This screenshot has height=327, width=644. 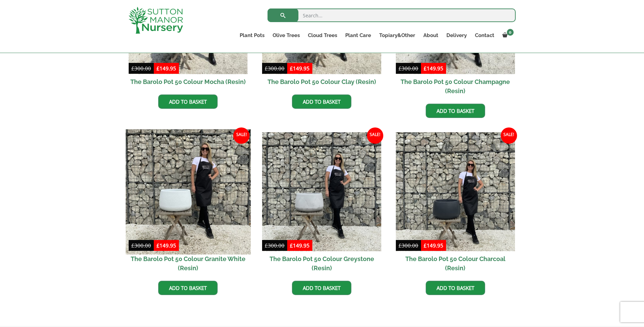 What do you see at coordinates (321, 192) in the screenshot?
I see `img: The Barolo Pot 50 Colour Greystone (Resin)` at bounding box center [321, 192].